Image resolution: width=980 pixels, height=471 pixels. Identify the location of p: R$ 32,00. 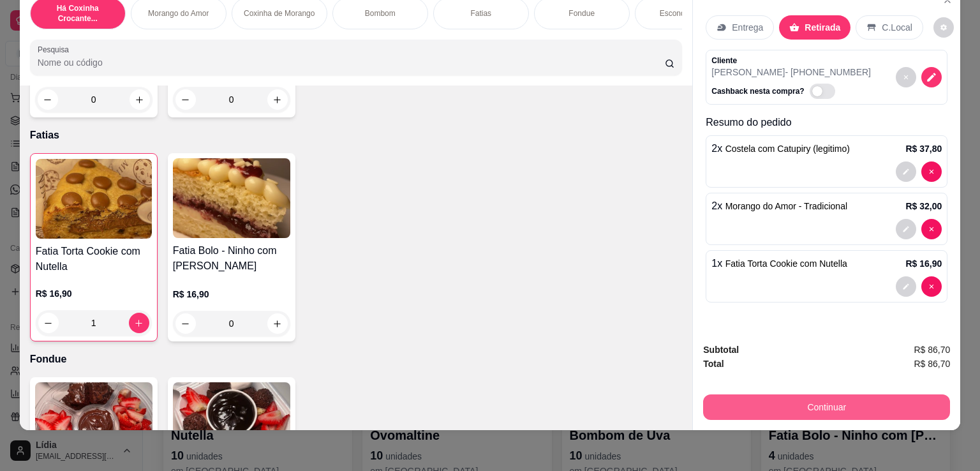
(923, 206).